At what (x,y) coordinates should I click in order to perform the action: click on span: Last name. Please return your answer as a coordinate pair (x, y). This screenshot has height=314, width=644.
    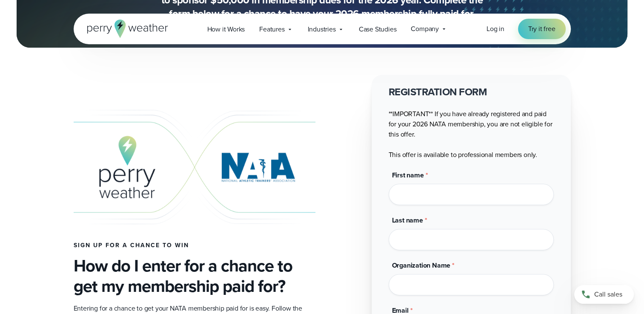
    Looking at the image, I should click on (408, 220).